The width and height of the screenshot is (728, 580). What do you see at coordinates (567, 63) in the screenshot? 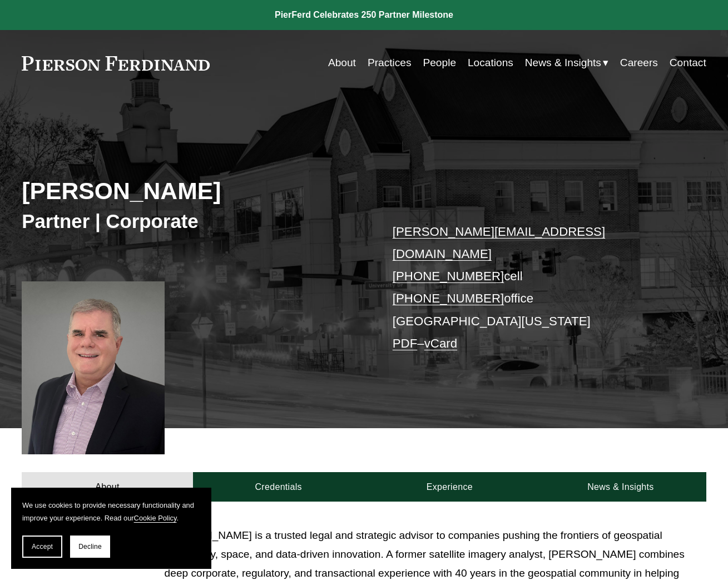
I see `a: folder dropdown` at bounding box center [567, 63].